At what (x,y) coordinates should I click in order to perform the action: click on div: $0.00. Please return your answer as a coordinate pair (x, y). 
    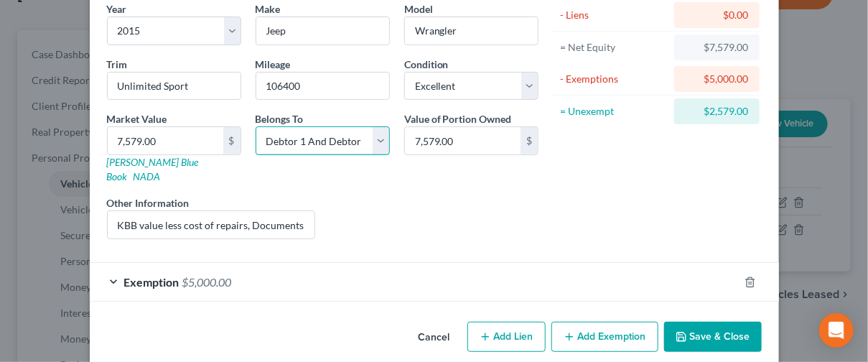
    Looking at the image, I should click on (716, 15).